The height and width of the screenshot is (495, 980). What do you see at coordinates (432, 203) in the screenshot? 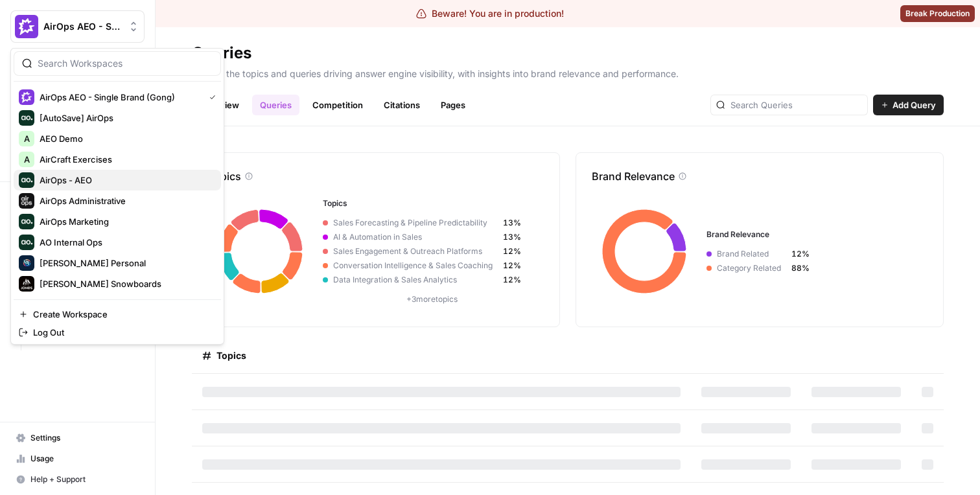
I see `h3: Topics` at bounding box center [432, 203].